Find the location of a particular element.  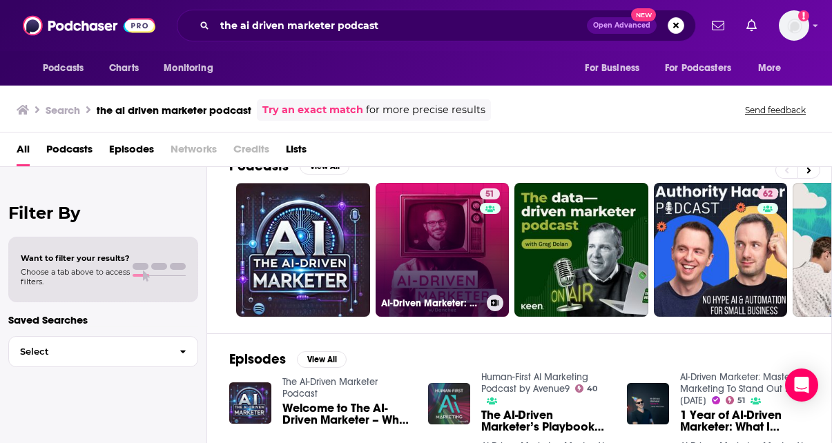

input: Search podcasts, credits, & more... is located at coordinates (400, 26).